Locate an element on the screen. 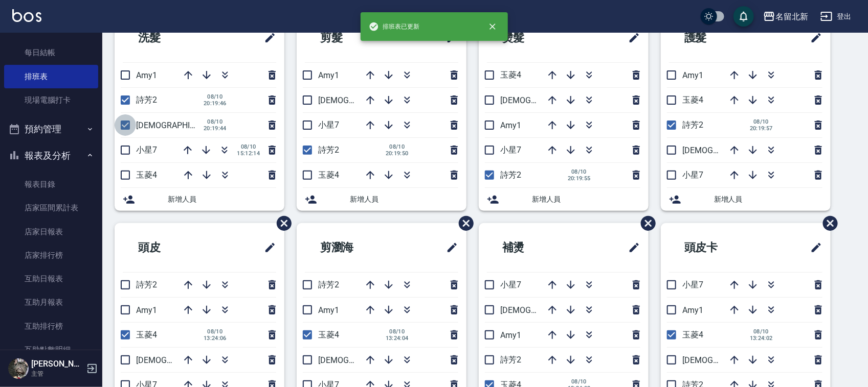 The width and height of the screenshot is (868, 387). a: 每日結帳 is located at coordinates (51, 53).